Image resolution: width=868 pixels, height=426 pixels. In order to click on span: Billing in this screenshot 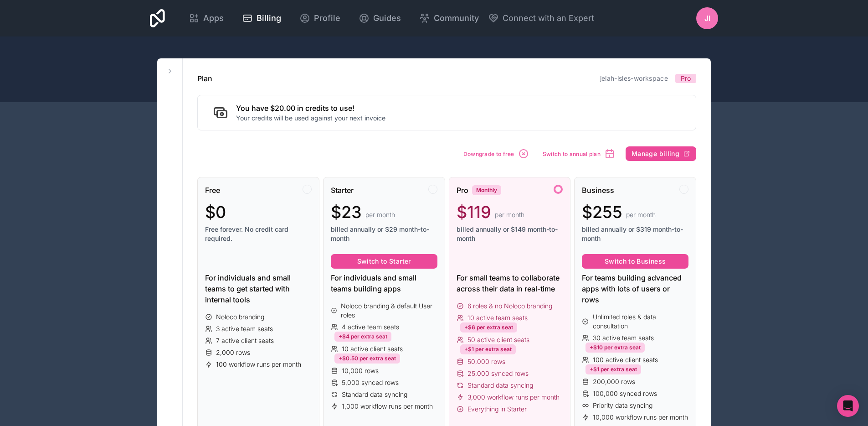, I will do `click(269, 18)`.